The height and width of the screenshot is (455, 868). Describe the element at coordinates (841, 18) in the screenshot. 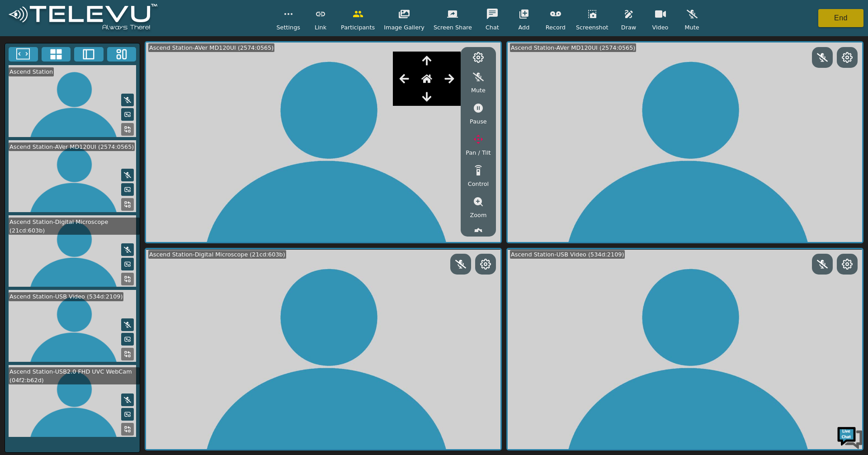

I see `button: End` at that location.